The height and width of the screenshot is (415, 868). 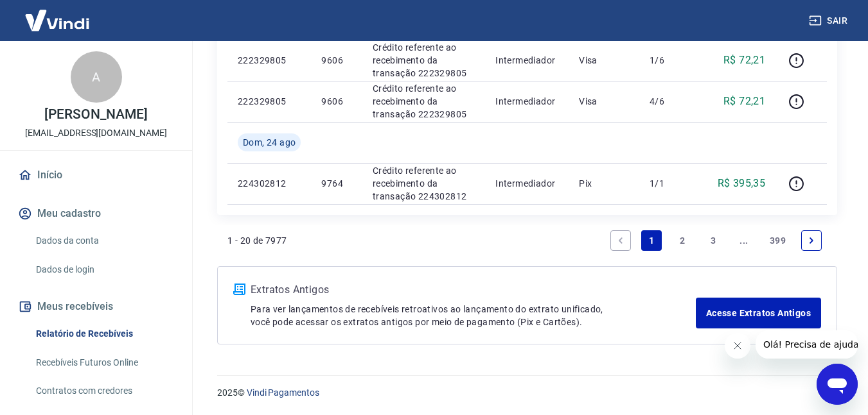 I want to click on button: Meu cadastro, so click(x=96, y=214).